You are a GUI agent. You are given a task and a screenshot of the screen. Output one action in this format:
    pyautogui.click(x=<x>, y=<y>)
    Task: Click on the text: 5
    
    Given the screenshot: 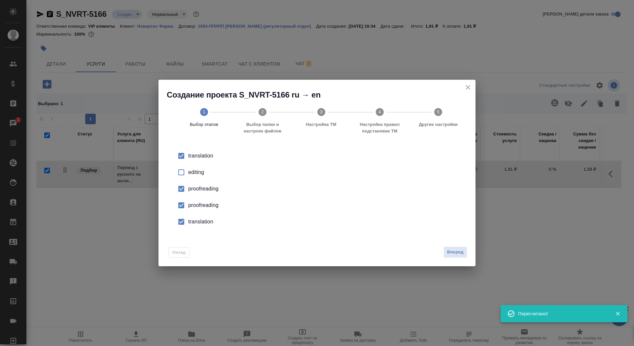 What is the action you would take?
    pyautogui.click(x=438, y=112)
    